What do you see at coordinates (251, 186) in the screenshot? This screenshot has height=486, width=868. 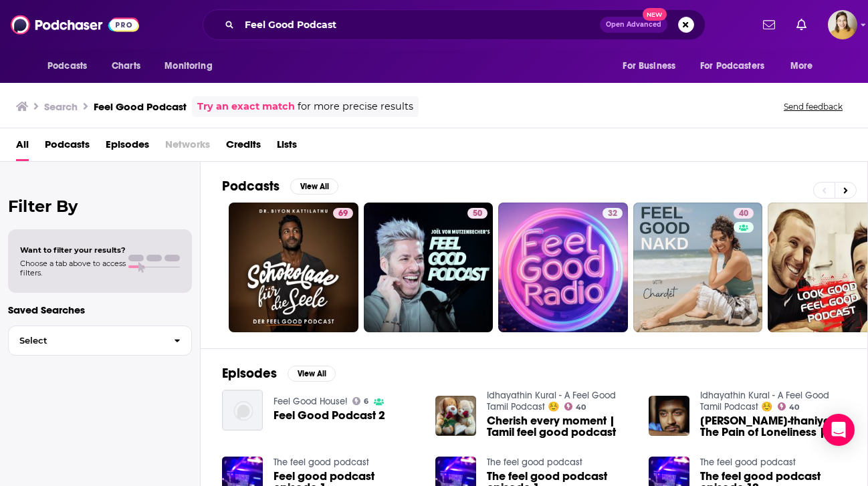 I see `h2: Podcasts` at bounding box center [251, 186].